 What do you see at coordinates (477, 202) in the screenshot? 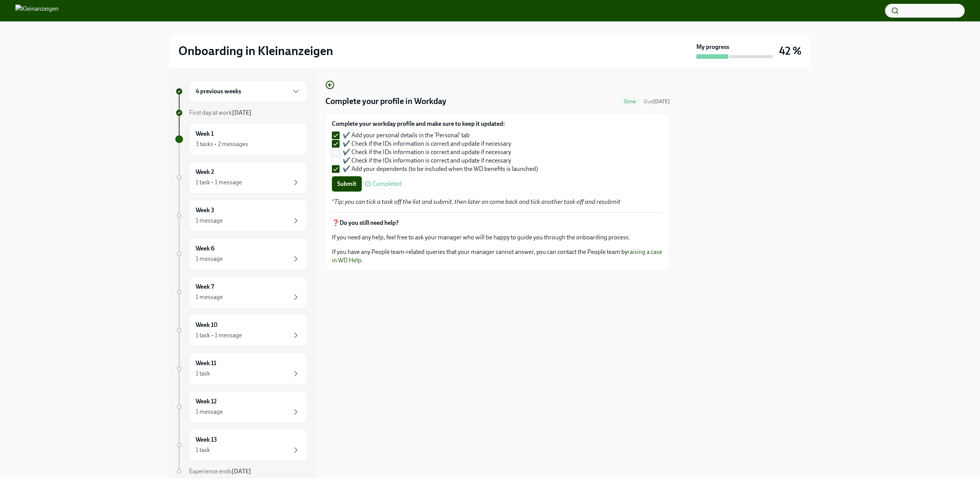
I see `em: Tip: you can tick a task off the list and submit, then later on come back and tick another task o...` at bounding box center [477, 202].